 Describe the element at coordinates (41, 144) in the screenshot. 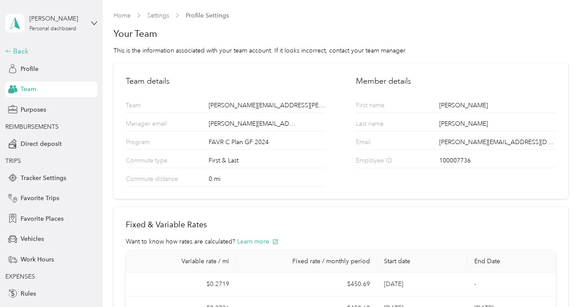

I see `span: Direct deposit` at that location.